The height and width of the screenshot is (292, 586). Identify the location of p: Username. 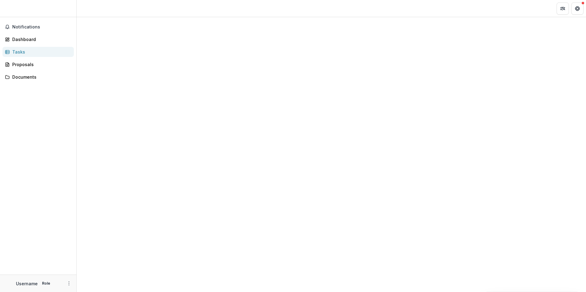
(27, 284).